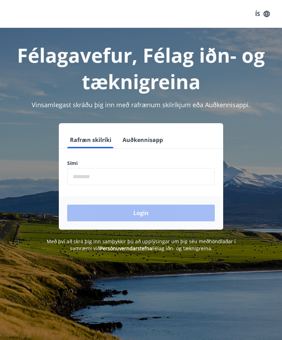 The height and width of the screenshot is (340, 282). I want to click on label: Sími, so click(141, 163).